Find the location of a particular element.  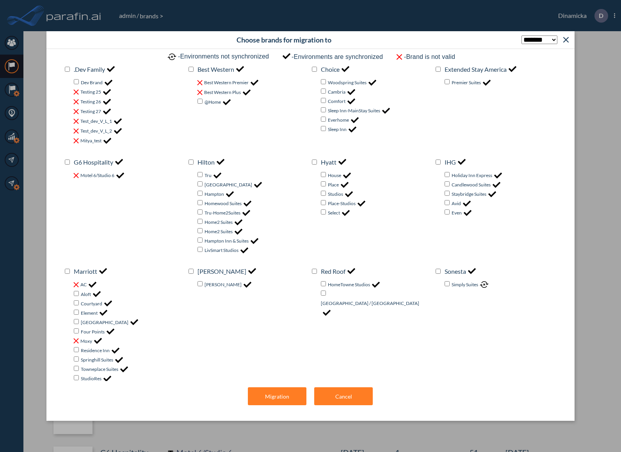

label: @Home is located at coordinates (213, 102).